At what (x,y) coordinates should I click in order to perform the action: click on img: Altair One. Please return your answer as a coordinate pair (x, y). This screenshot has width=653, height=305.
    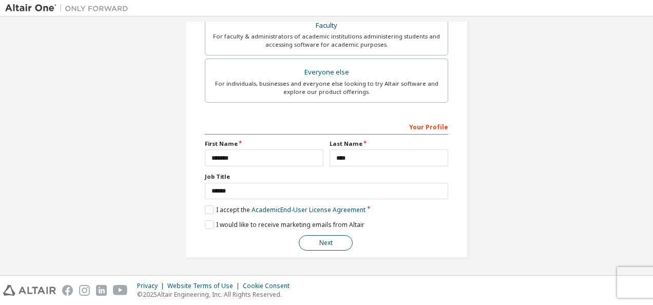
    Looking at the image, I should click on (69, 8).